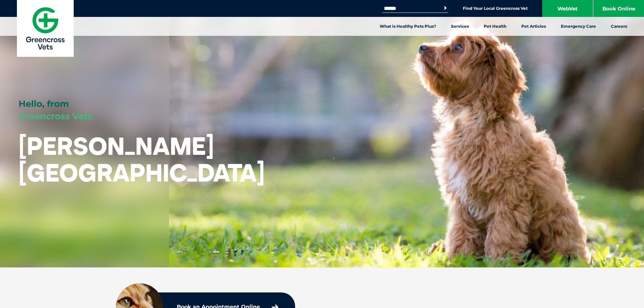 Image resolution: width=644 pixels, height=308 pixels. Describe the element at coordinates (495, 8) in the screenshot. I see `a: Find Your Local Greencross Vet` at that location.